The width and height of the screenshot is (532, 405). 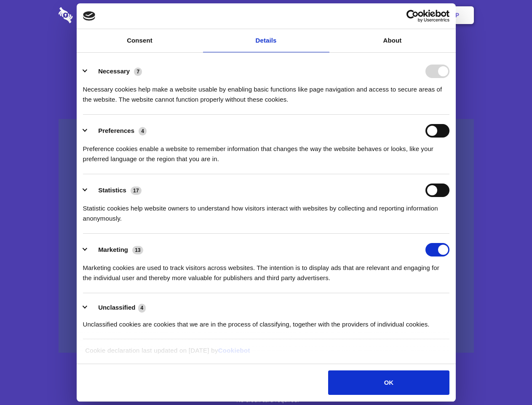 I want to click on a: About, so click(x=393, y=40).